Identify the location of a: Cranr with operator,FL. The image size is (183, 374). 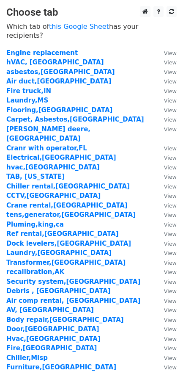
(47, 148).